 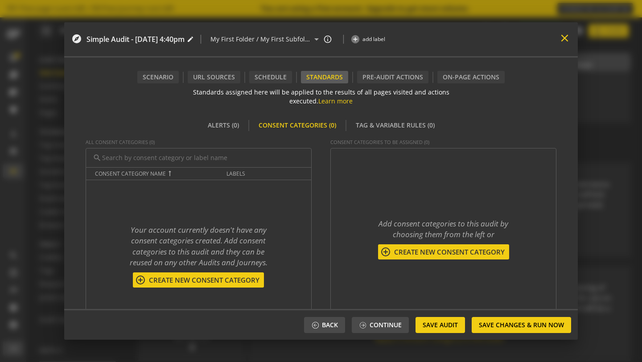 I want to click on div: Pre-audit Actions, so click(x=393, y=77).